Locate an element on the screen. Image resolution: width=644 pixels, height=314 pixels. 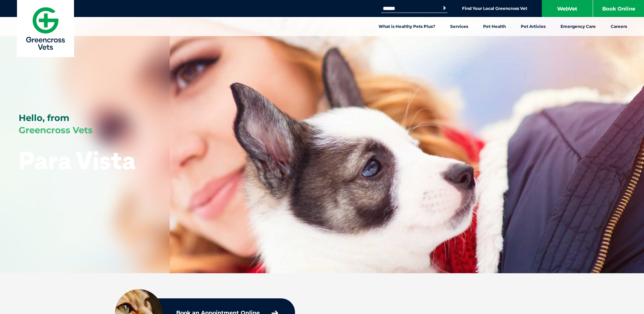
a: What is Healthy Pets Plus? is located at coordinates (407, 26).